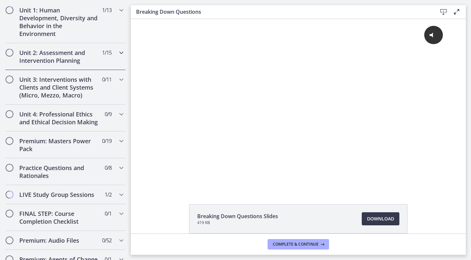 This screenshot has width=471, height=260. What do you see at coordinates (59, 57) in the screenshot?
I see `h2: Unit 2: Assessment and Intervention Planning` at bounding box center [59, 57].